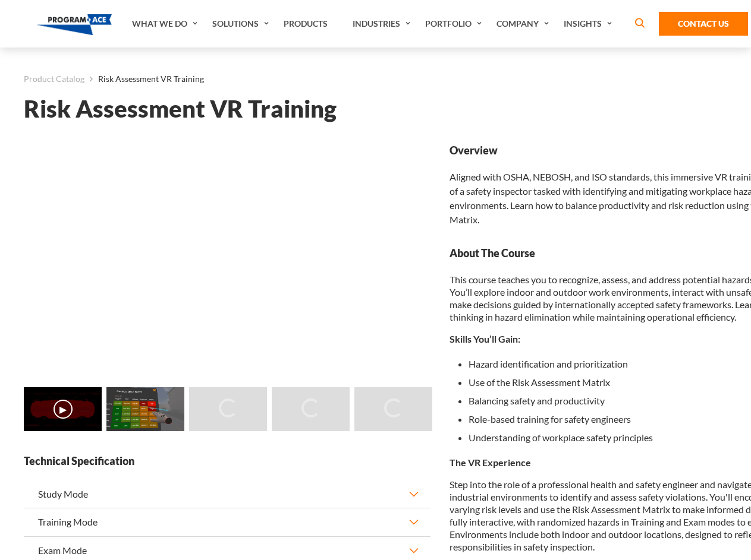  Describe the element at coordinates (227, 522) in the screenshot. I see `button: Training Mode` at that location.